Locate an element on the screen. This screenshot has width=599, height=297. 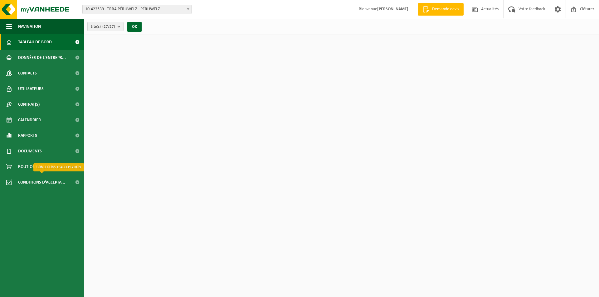
span: Tableau de bord is located at coordinates (35, 42).